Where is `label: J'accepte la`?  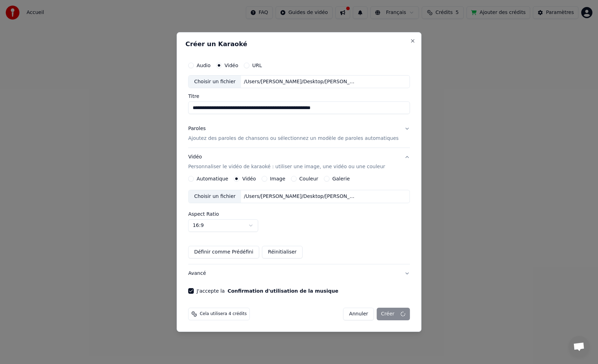 label: J'accepte la is located at coordinates (267, 291).